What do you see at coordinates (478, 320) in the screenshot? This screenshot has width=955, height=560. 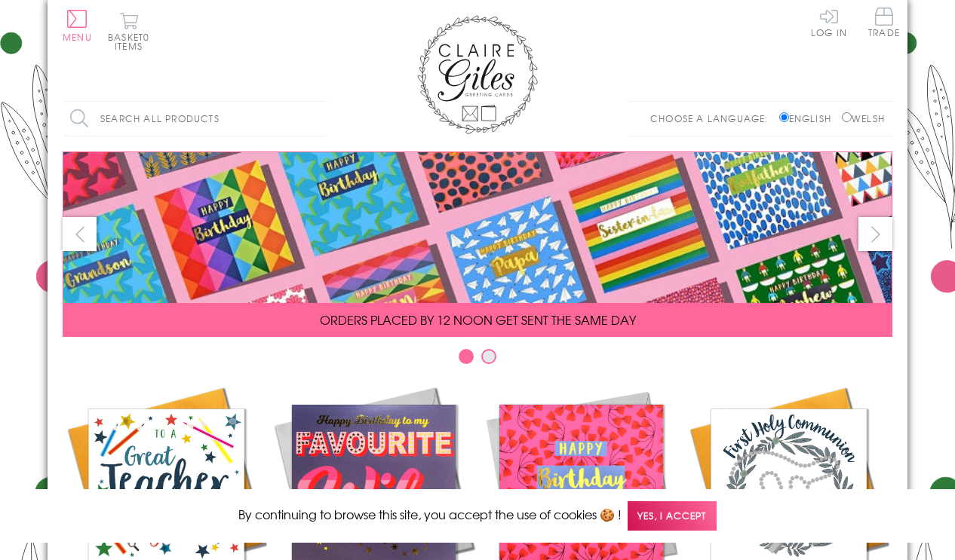 I see `span: ORDERS PLACED BY 12 NOON GET SENT THE SAME DAY` at bounding box center [478, 320].